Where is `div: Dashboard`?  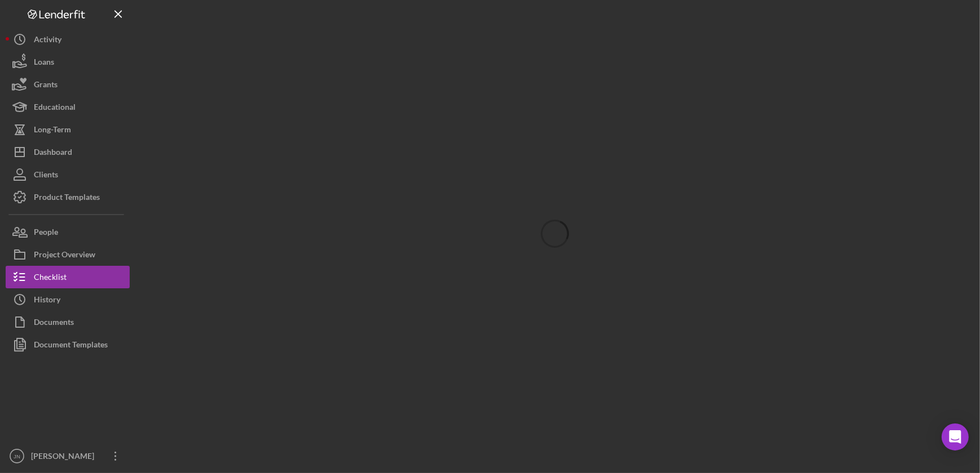
div: Dashboard is located at coordinates (53, 153).